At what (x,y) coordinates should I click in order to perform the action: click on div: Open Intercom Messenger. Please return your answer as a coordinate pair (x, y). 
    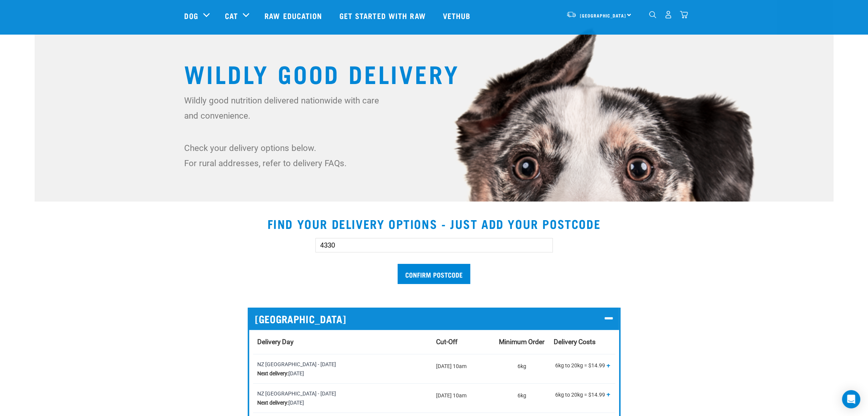
    Looking at the image, I should click on (852, 400).